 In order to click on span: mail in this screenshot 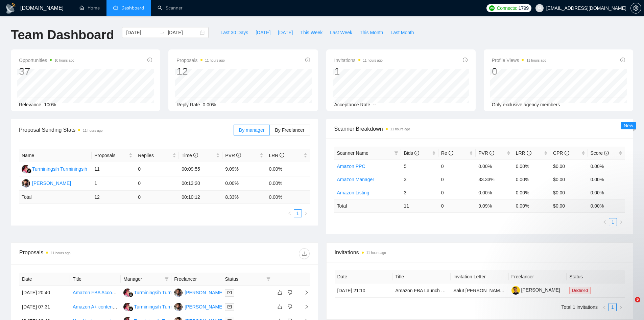, I will do `click(230, 293)`.